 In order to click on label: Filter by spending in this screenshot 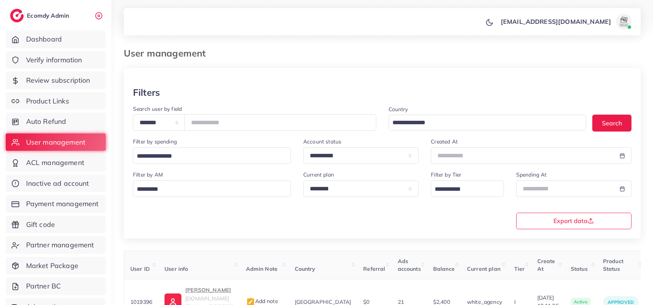, I will do `click(155, 141)`.